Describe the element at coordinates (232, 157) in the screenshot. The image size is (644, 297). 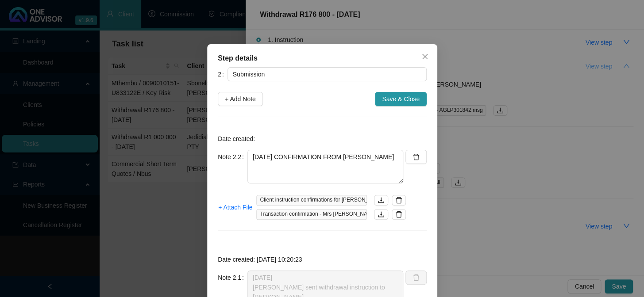
I see `label: Note 2.2` at that location.